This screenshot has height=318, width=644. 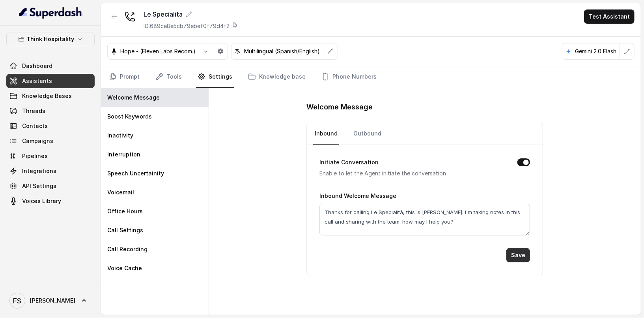 What do you see at coordinates (124, 77) in the screenshot?
I see `a: Prompt` at bounding box center [124, 77].